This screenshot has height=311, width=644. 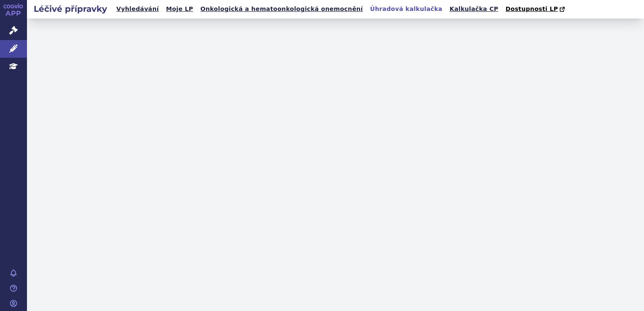 I want to click on a: Kalkulačka CP, so click(x=474, y=9).